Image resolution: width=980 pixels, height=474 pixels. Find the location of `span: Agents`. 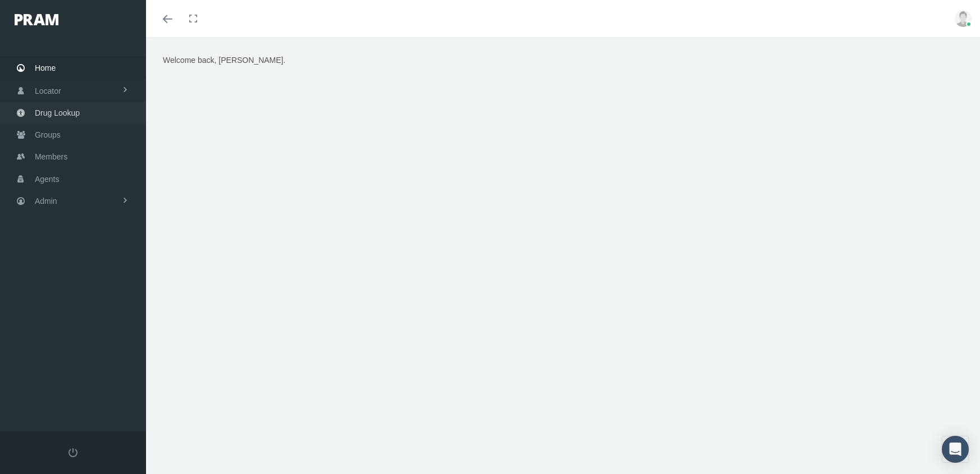

span: Agents is located at coordinates (47, 179).